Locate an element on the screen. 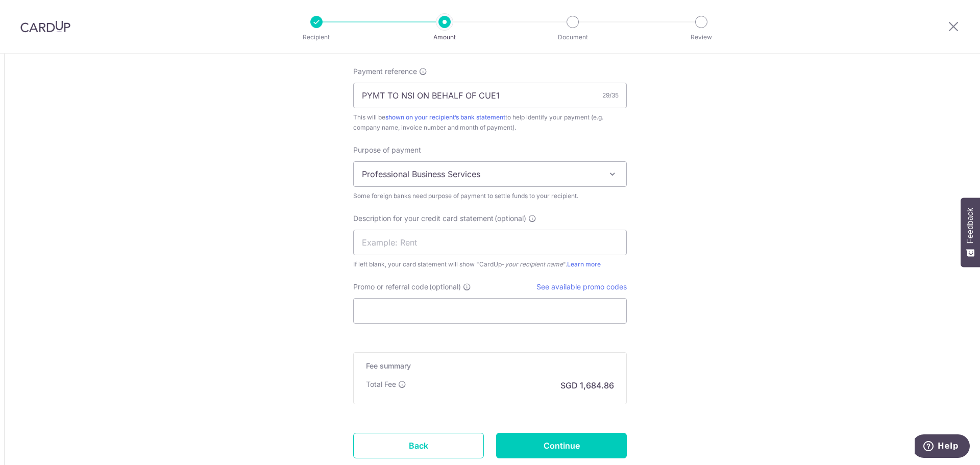  label: Purpose of payment is located at coordinates (387, 150).